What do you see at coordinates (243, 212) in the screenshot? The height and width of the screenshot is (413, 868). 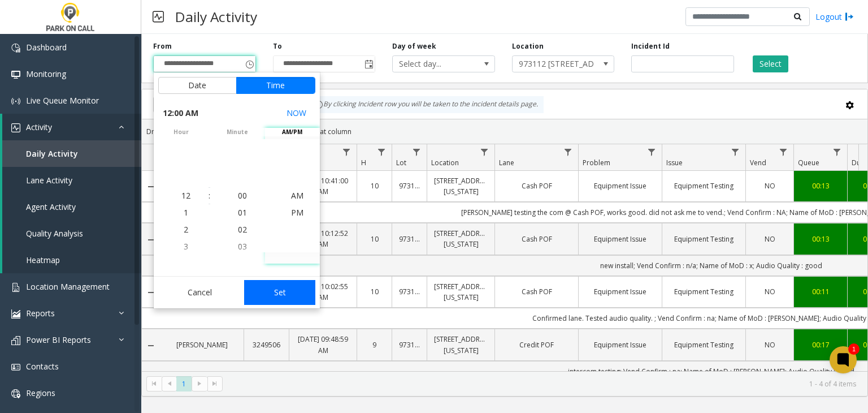 I see `span: 01` at bounding box center [243, 212].